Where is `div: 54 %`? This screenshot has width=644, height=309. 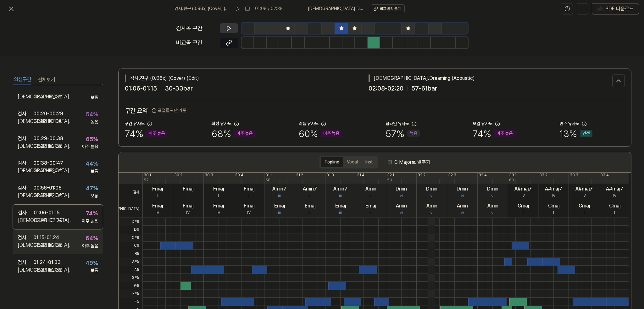
div: 54 % is located at coordinates (92, 114).